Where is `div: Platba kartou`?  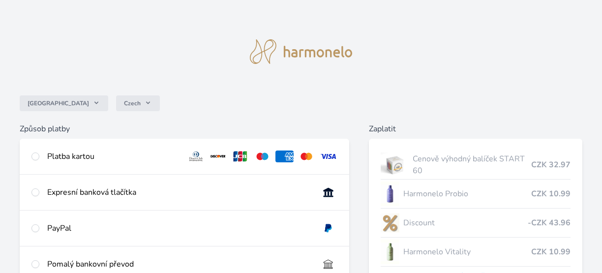
div: Platba kartou is located at coordinates (113, 156).